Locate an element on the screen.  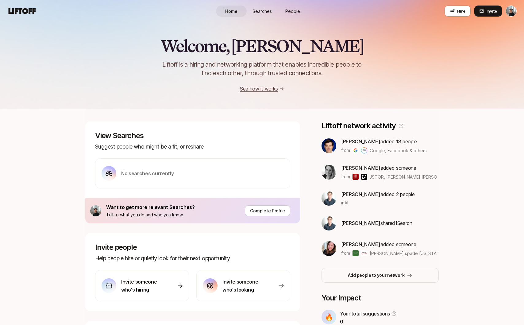
p: Want to get more relevant Searches? is located at coordinates (150, 207).